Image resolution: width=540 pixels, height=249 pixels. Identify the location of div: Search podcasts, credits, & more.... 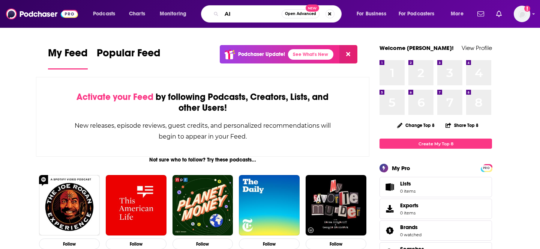
(278, 14).